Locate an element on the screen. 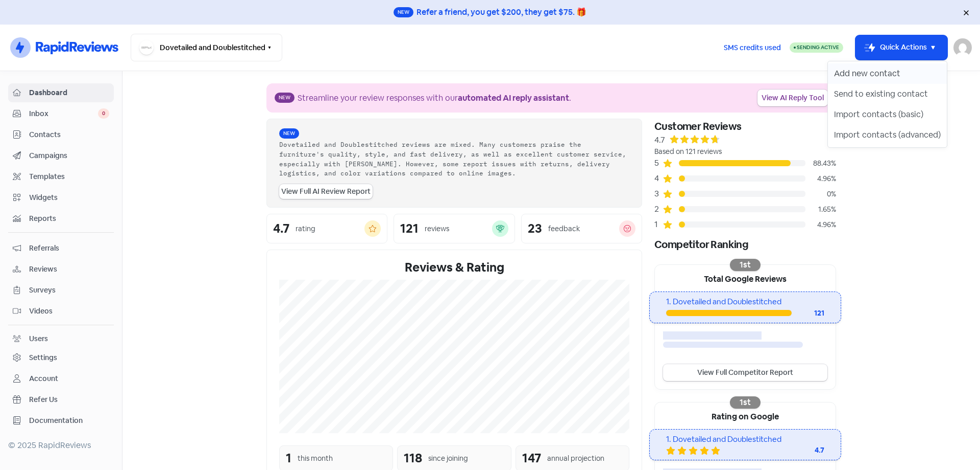 This screenshot has height=470, width=980. div: Settings is located at coordinates (43, 357).